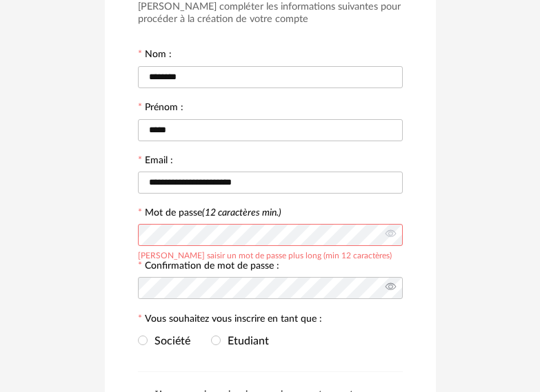 The image size is (540, 392). Describe the element at coordinates (169, 341) in the screenshot. I see `span: Société` at that location.